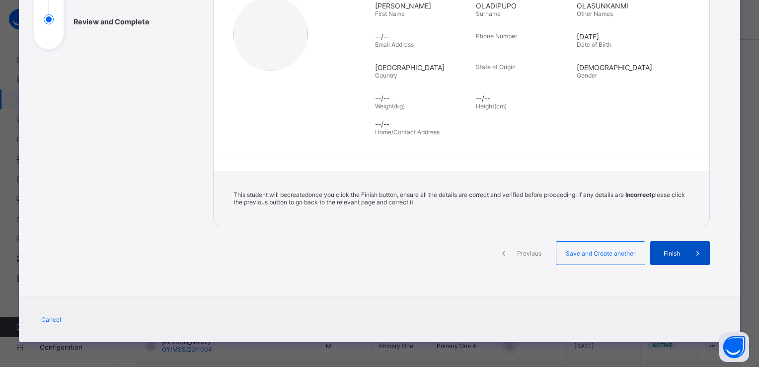 This screenshot has width=759, height=367. Describe the element at coordinates (386, 75) in the screenshot. I see `span: Country` at that location.